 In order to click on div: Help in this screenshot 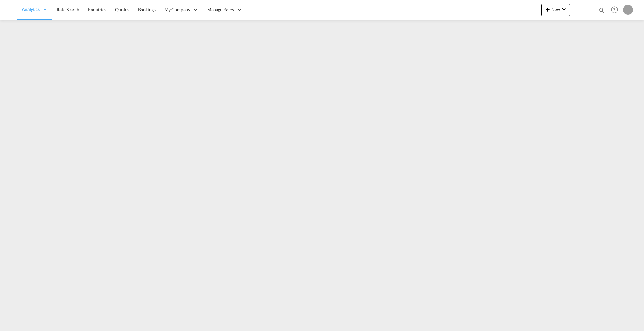, I will do `click(616, 10)`.